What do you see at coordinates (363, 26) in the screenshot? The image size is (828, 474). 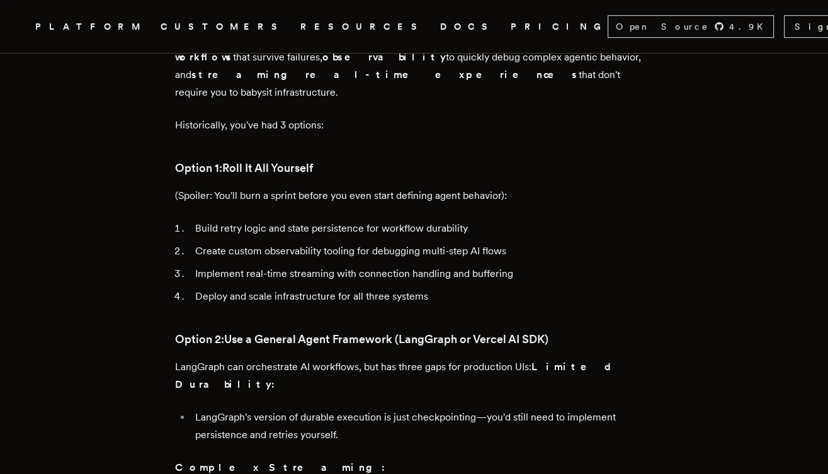 I see `span: RESOURCES` at bounding box center [363, 26].